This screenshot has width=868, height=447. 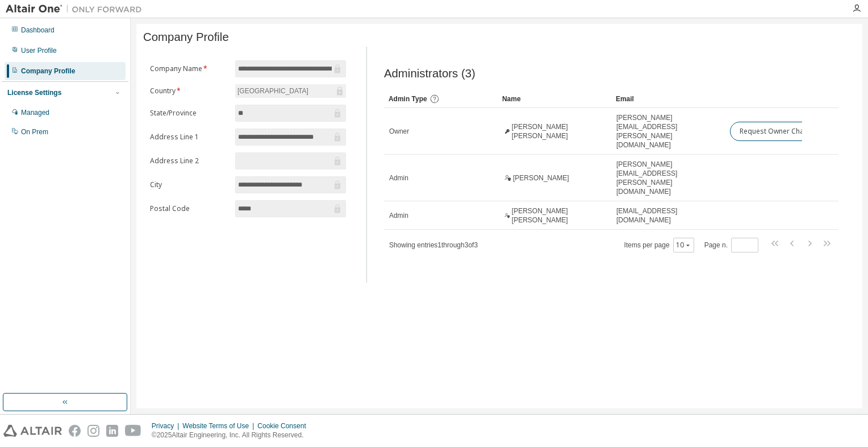 I want to click on div: Privacy, so click(x=167, y=426).